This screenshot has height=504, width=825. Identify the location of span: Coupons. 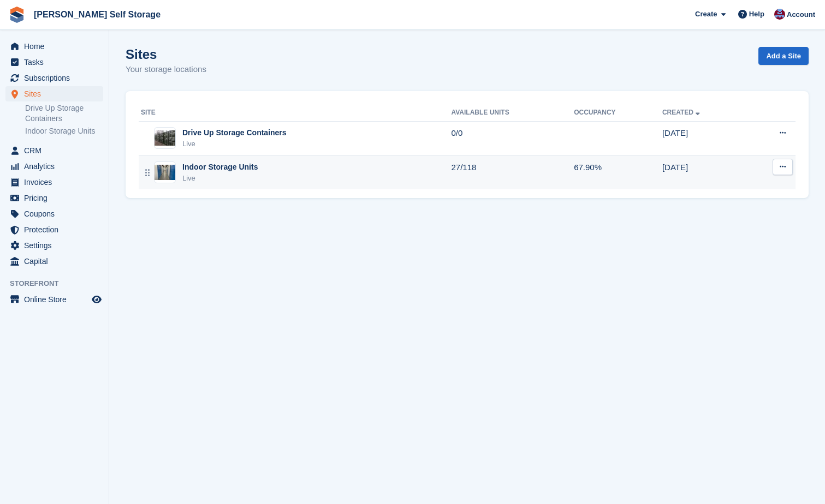
(57, 214).